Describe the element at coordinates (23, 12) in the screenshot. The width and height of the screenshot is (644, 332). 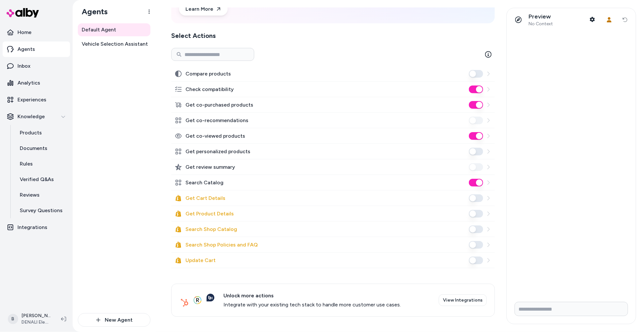
I see `img: alby Logo` at that location.